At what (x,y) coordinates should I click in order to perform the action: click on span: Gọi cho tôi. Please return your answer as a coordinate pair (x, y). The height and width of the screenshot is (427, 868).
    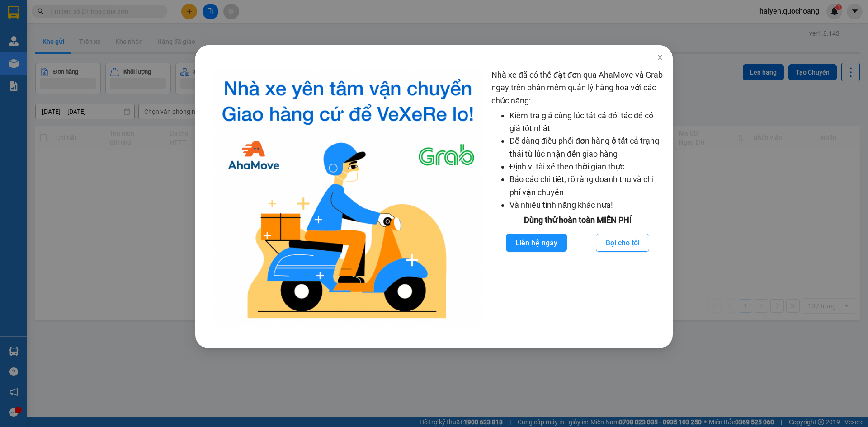
    Looking at the image, I should click on (622, 242).